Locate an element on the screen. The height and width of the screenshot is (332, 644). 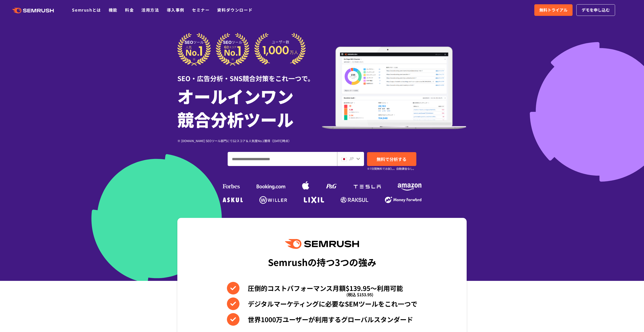
h1: オールインワン 競合分析ツール is located at coordinates (250, 108).